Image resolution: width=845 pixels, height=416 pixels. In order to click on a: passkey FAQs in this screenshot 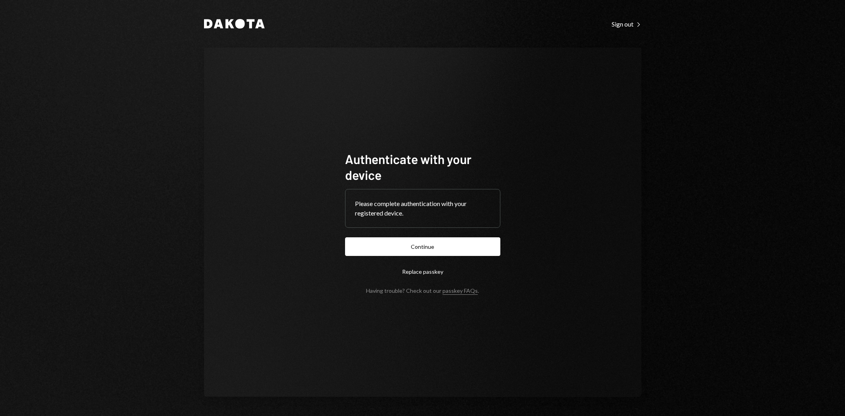, I will do `click(460, 291)`.